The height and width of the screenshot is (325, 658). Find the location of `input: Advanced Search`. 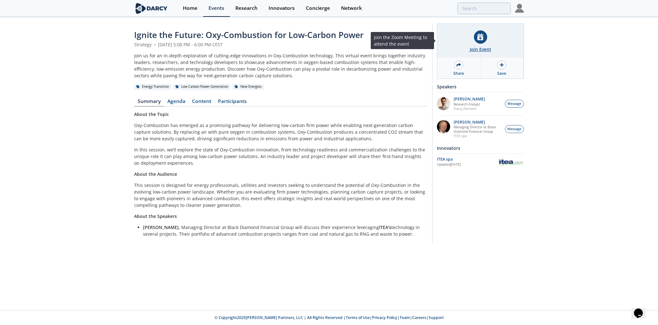

input: Advanced Search is located at coordinates (484, 8).